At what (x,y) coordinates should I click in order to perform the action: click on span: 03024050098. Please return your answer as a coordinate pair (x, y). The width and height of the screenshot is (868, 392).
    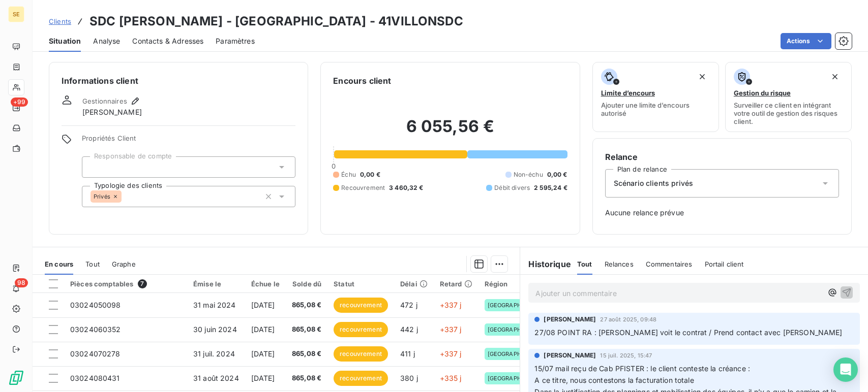
    Looking at the image, I should click on (96, 305).